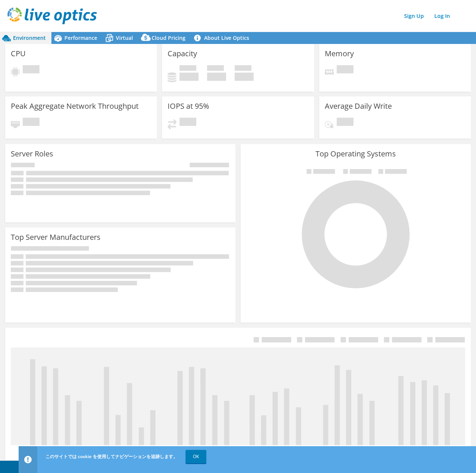  What do you see at coordinates (339, 53) in the screenshot?
I see `h3: Memory` at bounding box center [339, 53].